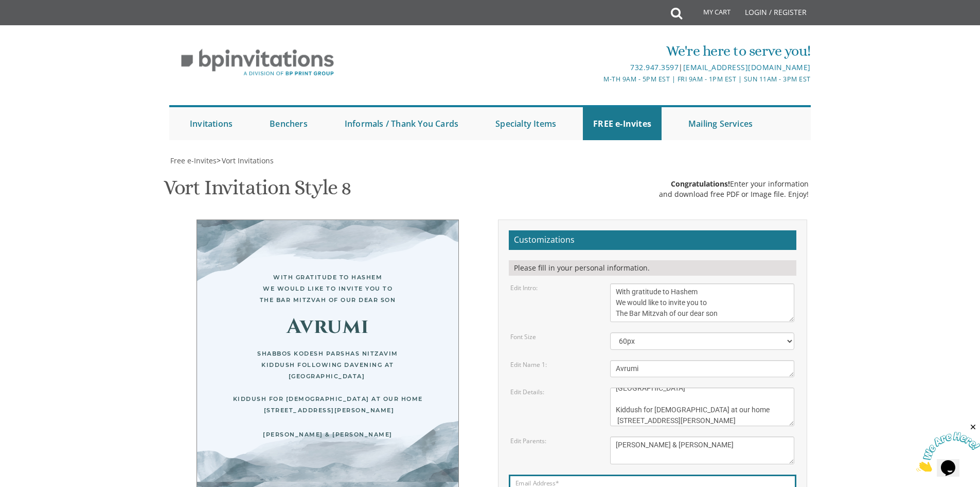 Image resolution: width=980 pixels, height=487 pixels. I want to click on a: Invitations, so click(211, 124).